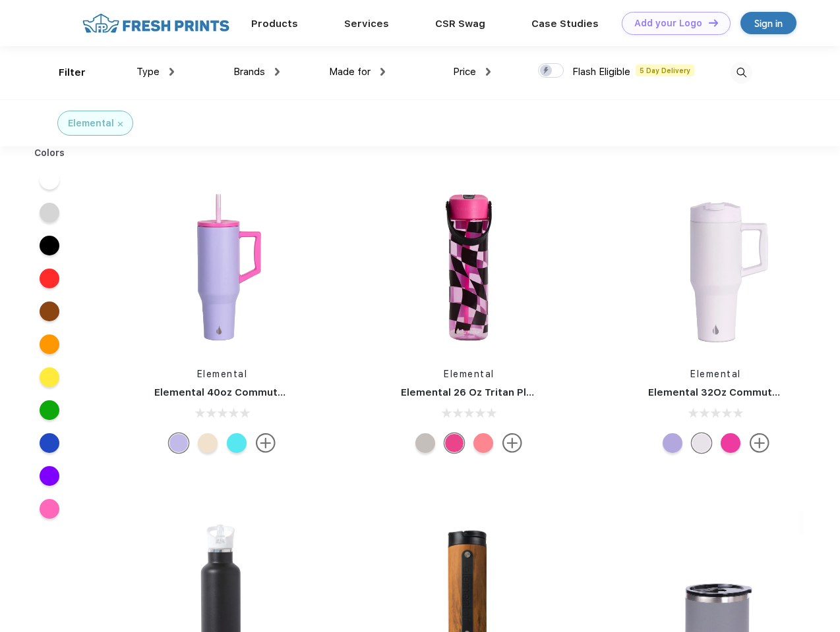  Describe the element at coordinates (243, 392) in the screenshot. I see `a: Elemental 40oz Commuter Tumbler` at that location.